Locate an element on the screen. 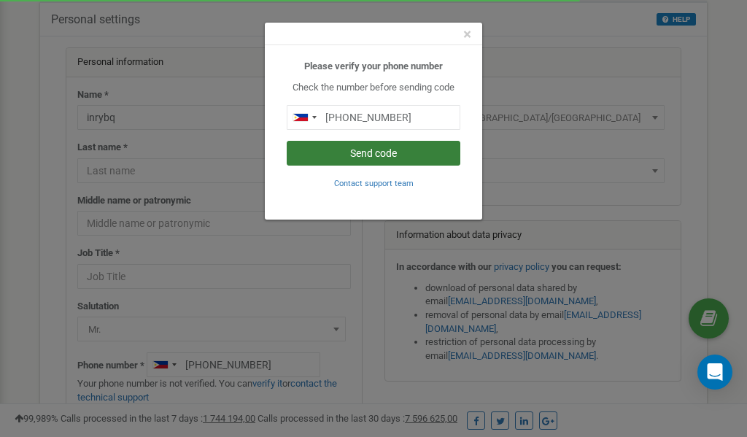 This screenshot has height=437, width=747. input: 0905 123 4567 is located at coordinates (374, 117).